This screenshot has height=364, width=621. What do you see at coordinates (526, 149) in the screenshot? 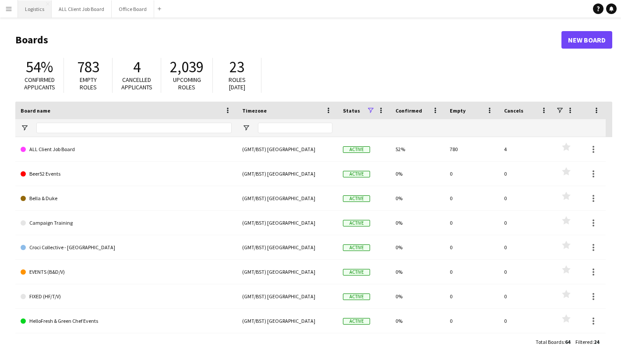
I see `div: 4` at bounding box center [526, 149].